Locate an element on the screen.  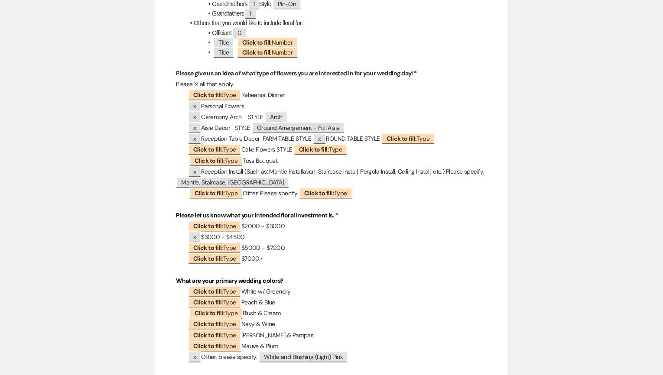
p: Navy & Wine is located at coordinates (332, 324).